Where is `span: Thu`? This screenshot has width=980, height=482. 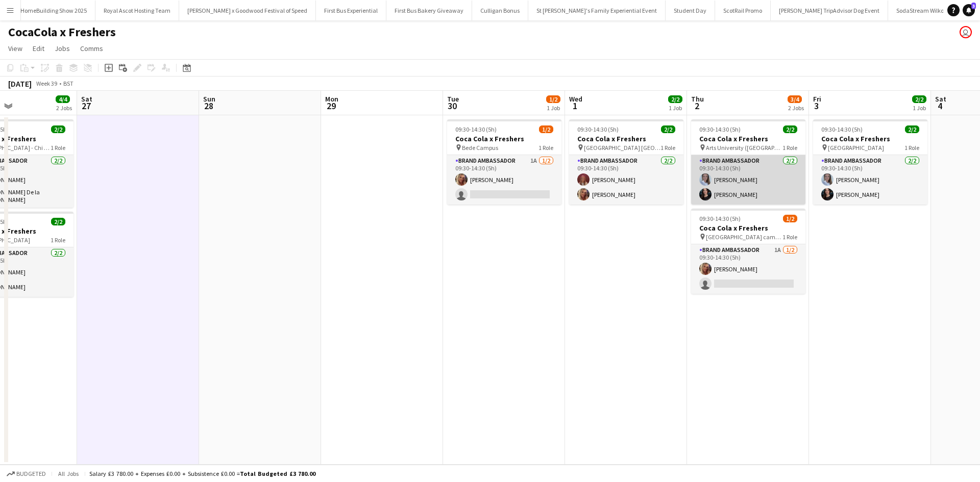 span: Thu is located at coordinates (697, 99).